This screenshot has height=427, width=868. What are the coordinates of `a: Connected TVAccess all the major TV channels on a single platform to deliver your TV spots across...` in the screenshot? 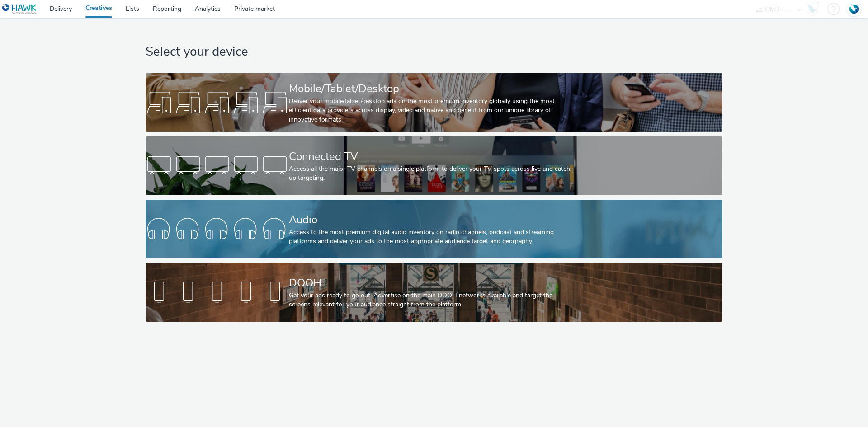 It's located at (433, 166).